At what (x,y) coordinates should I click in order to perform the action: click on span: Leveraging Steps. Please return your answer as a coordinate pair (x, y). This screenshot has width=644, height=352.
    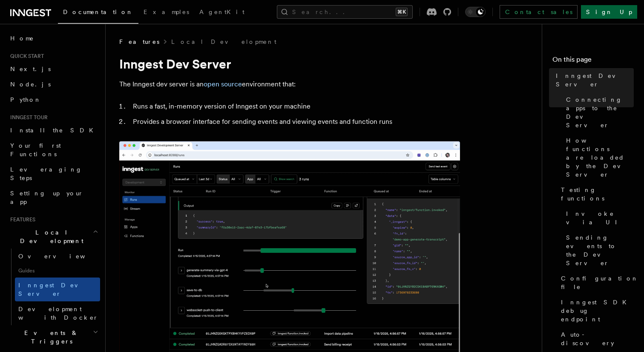
    Looking at the image, I should click on (46, 174).